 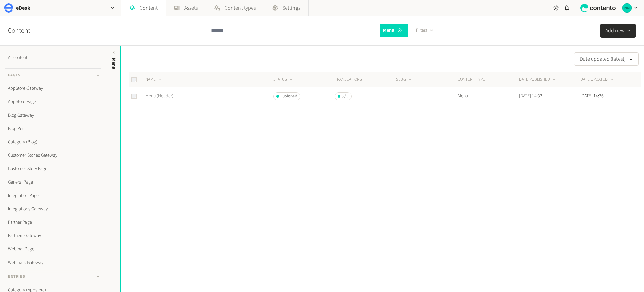 What do you see at coordinates (606, 59) in the screenshot?
I see `button: Date updated (latest)` at bounding box center [606, 59].